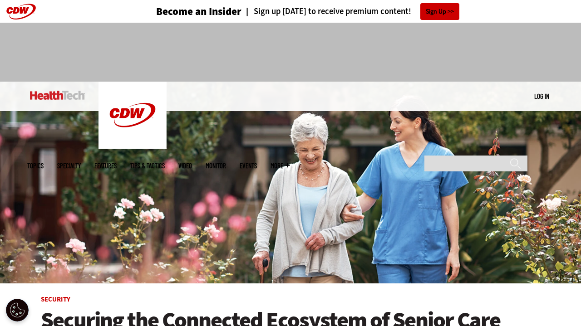  What do you see at coordinates (182, 11) in the screenshot?
I see `a: Become an Insider` at bounding box center [182, 11].